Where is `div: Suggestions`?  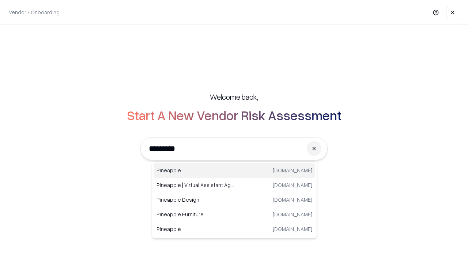
div: Suggestions is located at coordinates (235, 199).